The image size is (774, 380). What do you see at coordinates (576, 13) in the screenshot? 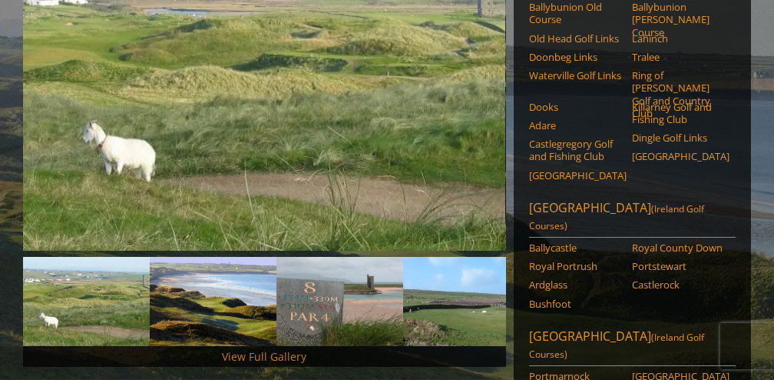
I see `a: Ballybunion Old Course` at bounding box center [576, 13].